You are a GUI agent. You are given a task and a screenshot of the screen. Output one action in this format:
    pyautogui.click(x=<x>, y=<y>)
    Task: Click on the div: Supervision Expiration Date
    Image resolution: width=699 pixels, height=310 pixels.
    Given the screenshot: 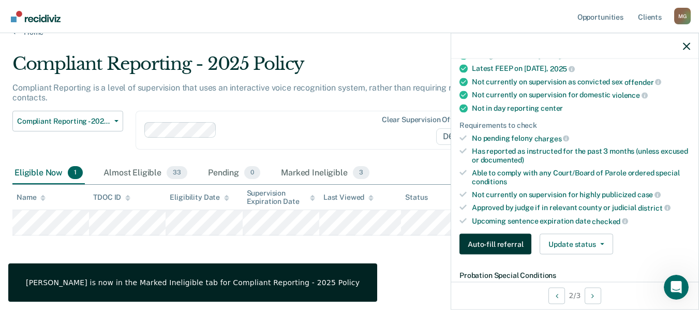 What is the action you would take?
    pyautogui.click(x=281, y=198)
    